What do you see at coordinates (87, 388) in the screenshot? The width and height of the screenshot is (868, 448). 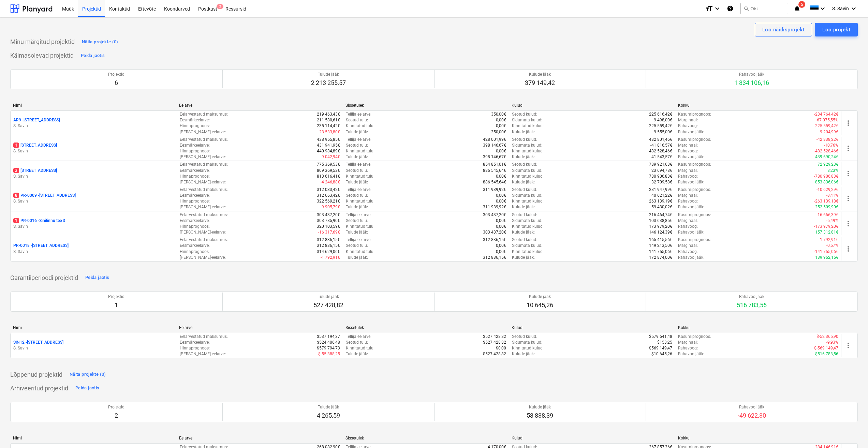 I see `div: Peida jaotis` at bounding box center [87, 388].